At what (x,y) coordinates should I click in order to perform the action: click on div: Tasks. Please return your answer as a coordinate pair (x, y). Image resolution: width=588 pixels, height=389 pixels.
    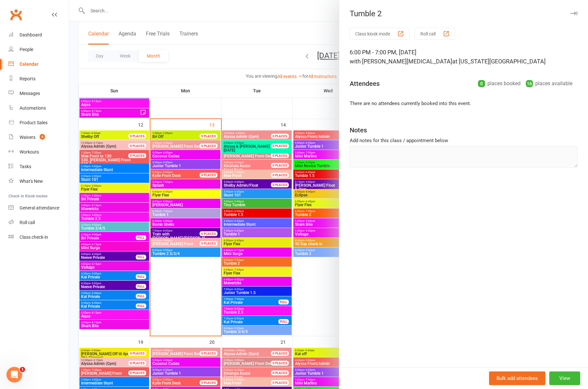
    Looking at the image, I should click on (25, 167).